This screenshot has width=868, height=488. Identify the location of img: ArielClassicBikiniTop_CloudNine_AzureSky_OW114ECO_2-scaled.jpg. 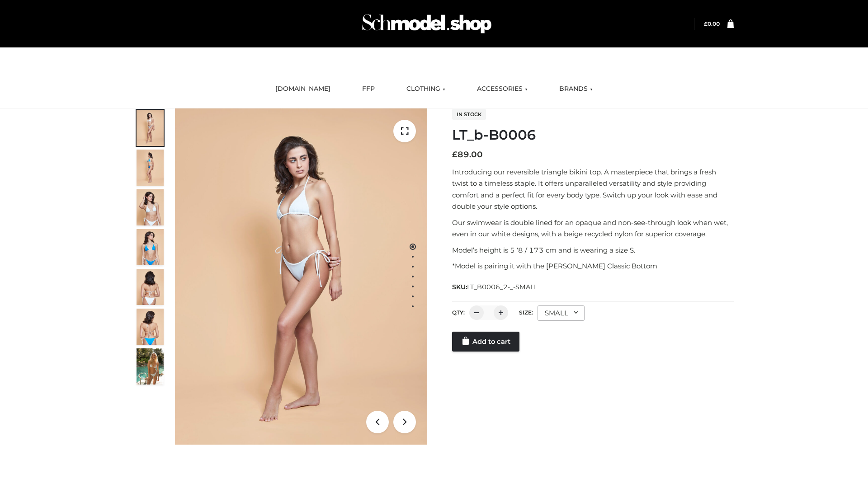
(150, 167).